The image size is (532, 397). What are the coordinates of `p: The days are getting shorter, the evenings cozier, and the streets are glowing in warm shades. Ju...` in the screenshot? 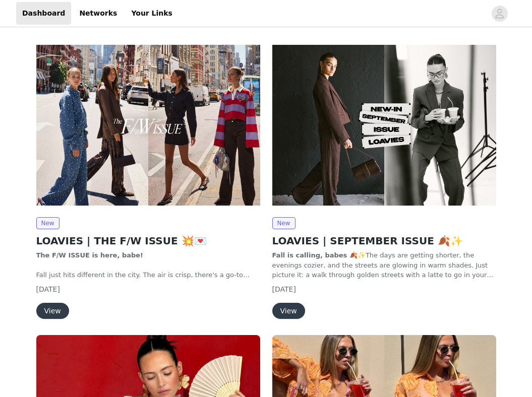 It's located at (384, 265).